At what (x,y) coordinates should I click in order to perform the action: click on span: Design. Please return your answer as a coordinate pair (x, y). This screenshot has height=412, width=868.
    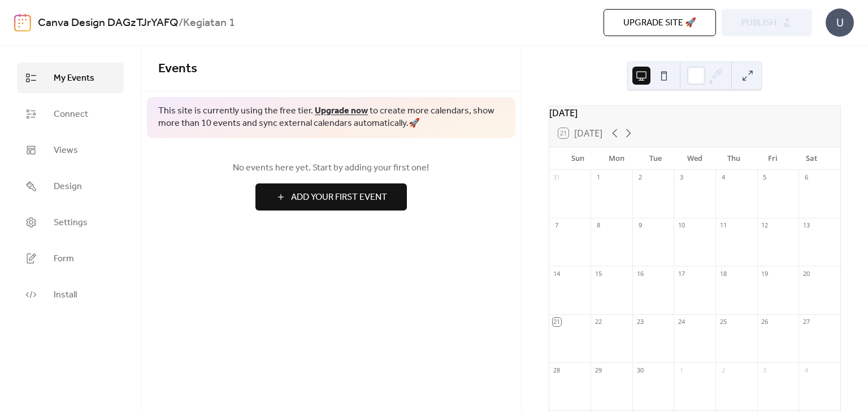
    Looking at the image, I should click on (68, 187).